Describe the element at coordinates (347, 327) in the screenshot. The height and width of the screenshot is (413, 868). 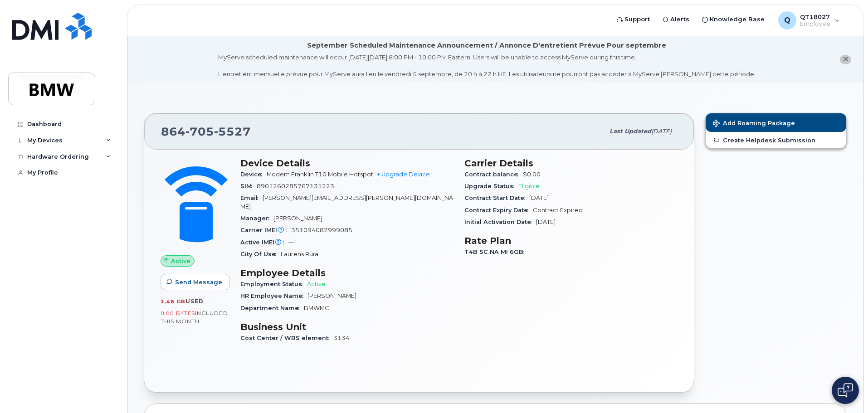
I see `h3: Business Unit` at that location.